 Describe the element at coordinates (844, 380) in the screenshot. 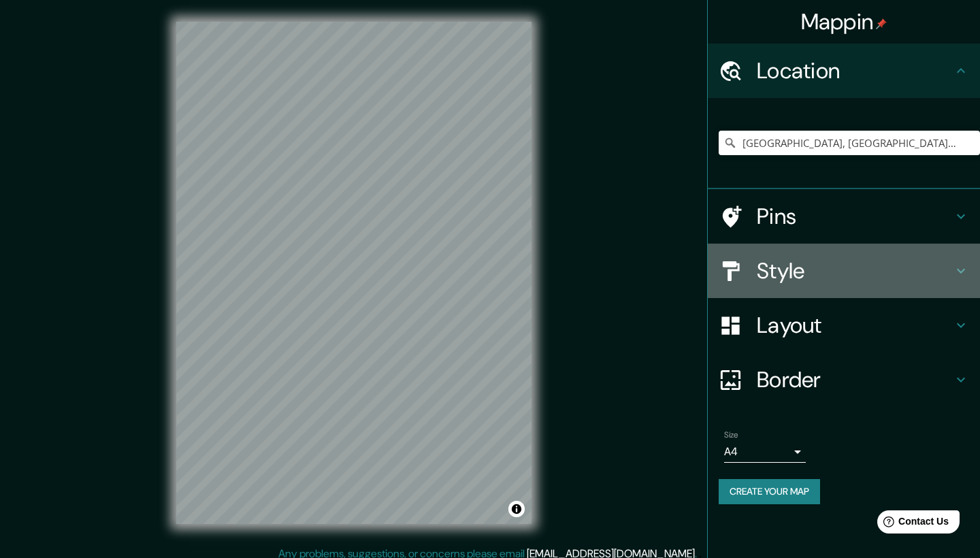

I see `div: Border` at that location.